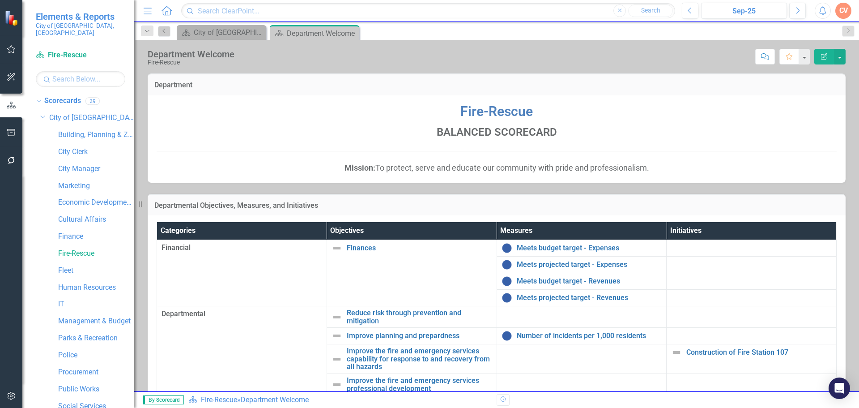 Image resolution: width=859 pixels, height=408 pixels. Describe the element at coordinates (96, 219) in the screenshot. I see `a: Cultural Affairs` at that location.